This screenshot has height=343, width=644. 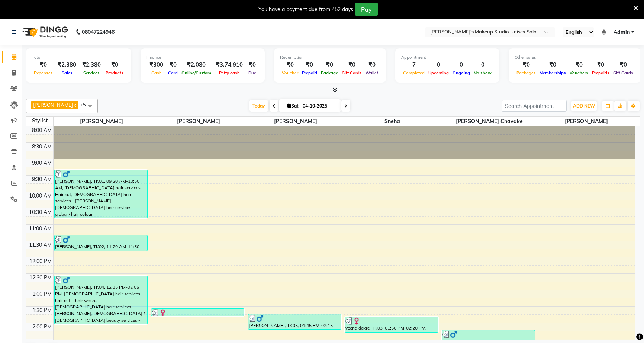 I want to click on div: You have a payment due from 452 days, so click(x=305, y=10).